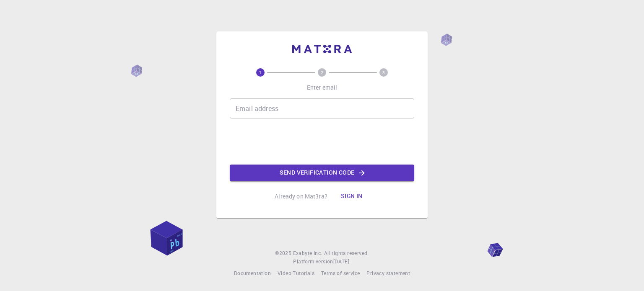 The width and height of the screenshot is (644, 291). I want to click on a: Terms of service, so click(340, 273).